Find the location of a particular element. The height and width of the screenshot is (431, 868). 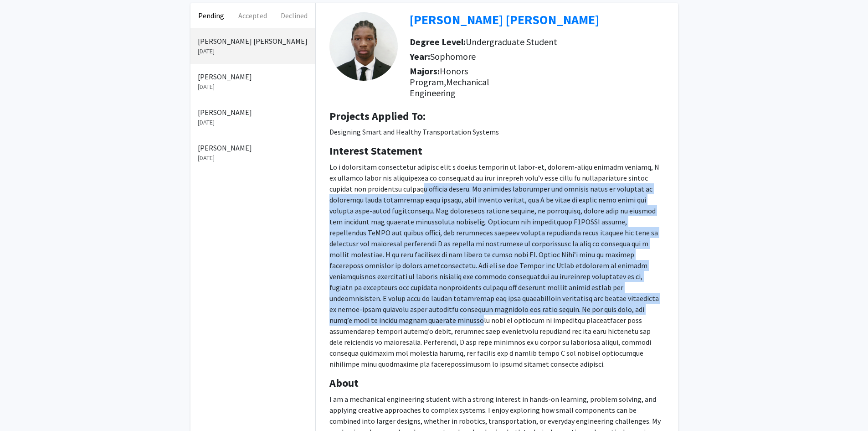

b: Interest Statement is located at coordinates (376, 151).